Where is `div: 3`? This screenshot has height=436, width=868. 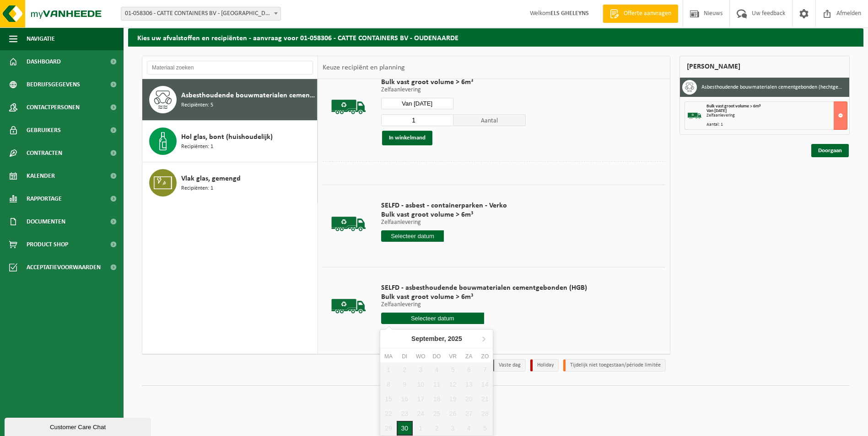
div: 3 is located at coordinates (453, 429).